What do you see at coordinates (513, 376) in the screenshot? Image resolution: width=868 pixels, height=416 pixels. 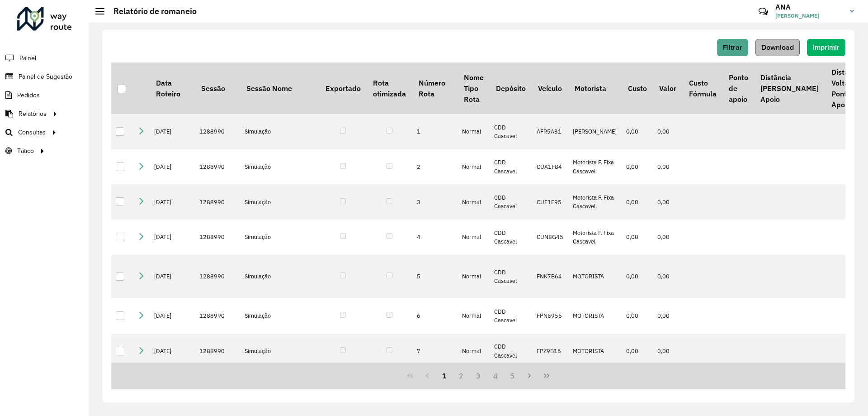 I see `button: 5` at bounding box center [513, 376].